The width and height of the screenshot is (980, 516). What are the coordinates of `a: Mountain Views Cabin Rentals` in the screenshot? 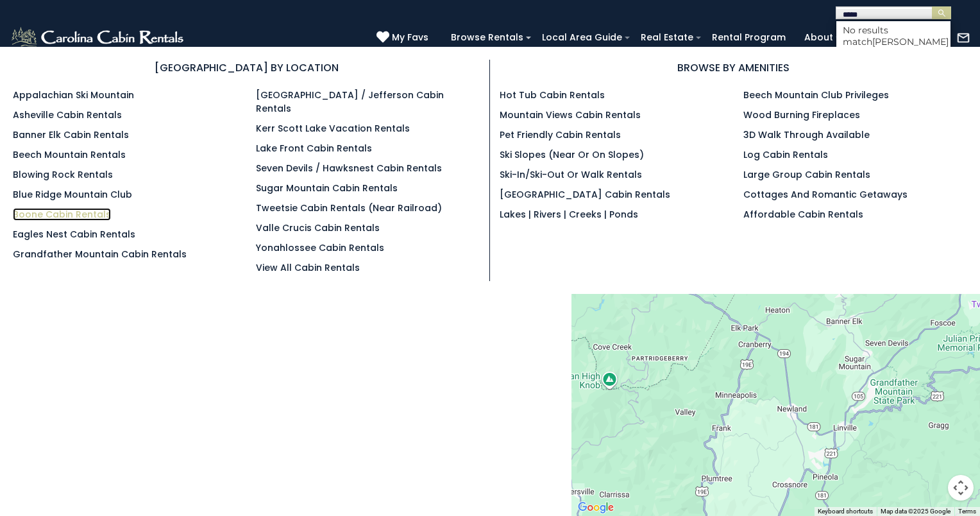 It's located at (570, 115).